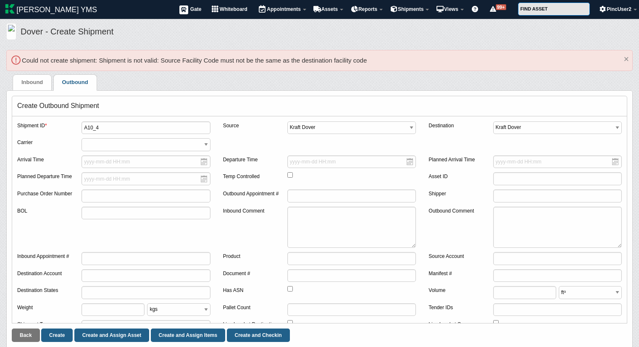 The width and height of the screenshot is (639, 347). Describe the element at coordinates (46, 126) in the screenshot. I see `abbr: required` at that location.